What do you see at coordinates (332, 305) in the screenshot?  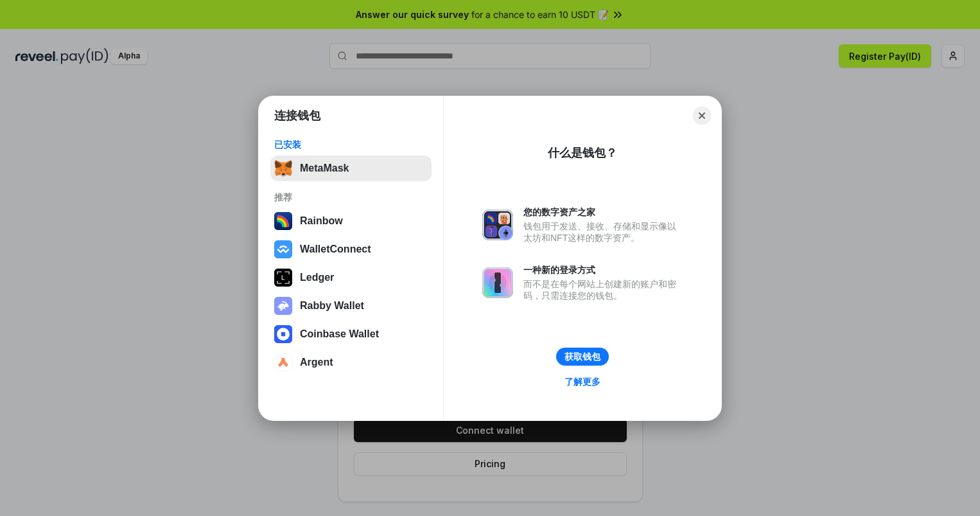 I see `div: Rabby Wallet` at bounding box center [332, 305].